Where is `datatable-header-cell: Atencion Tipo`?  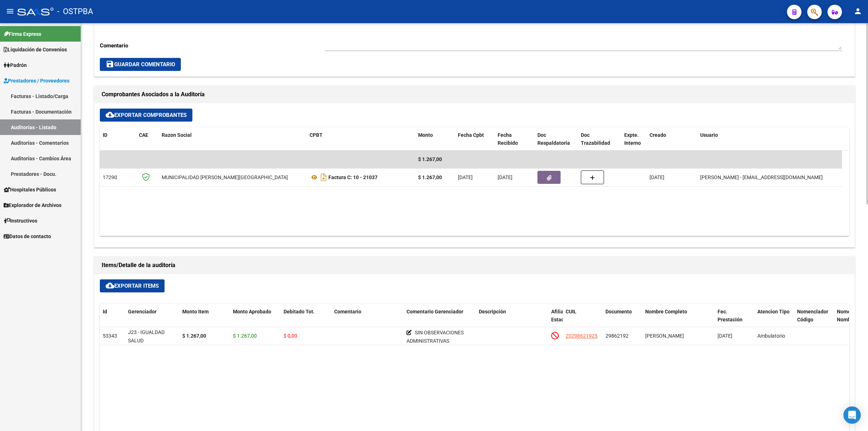
datatable-header-cell: Atencion Tipo is located at coordinates (774, 320).